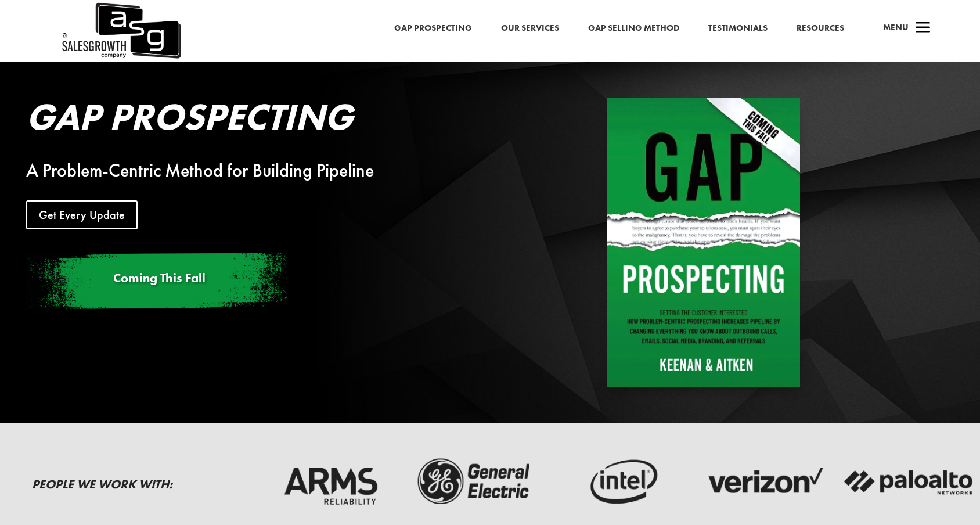 The image size is (980, 525). Describe the element at coordinates (738, 28) in the screenshot. I see `a: Testimonials` at that location.